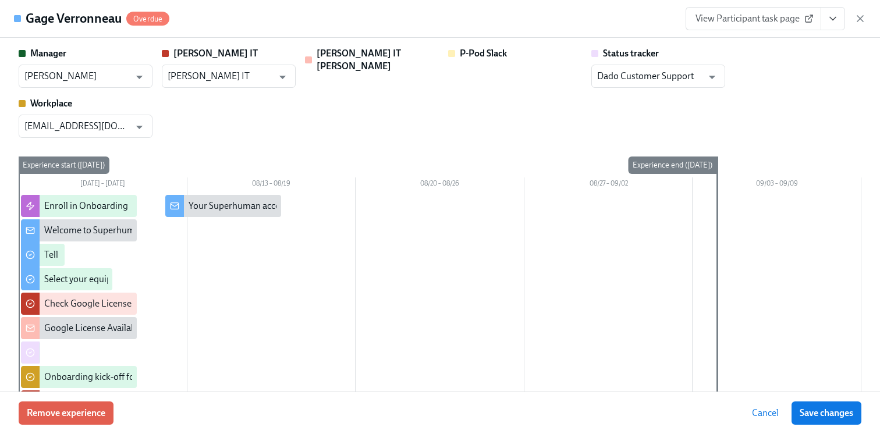 The width and height of the screenshot is (880, 434). Describe the element at coordinates (777, 185) in the screenshot. I see `div: 09/03 – 09/09` at that location.